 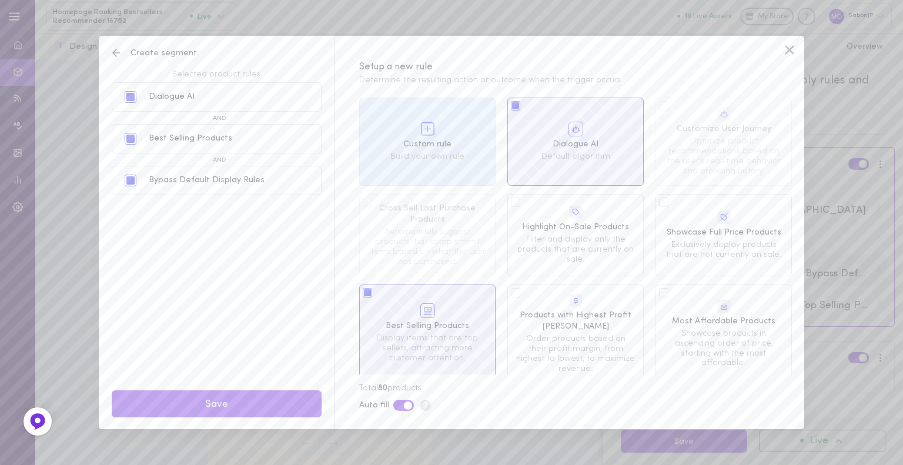 What do you see at coordinates (724, 233) in the screenshot?
I see `span: Showcase Full Price Products` at bounding box center [724, 233].